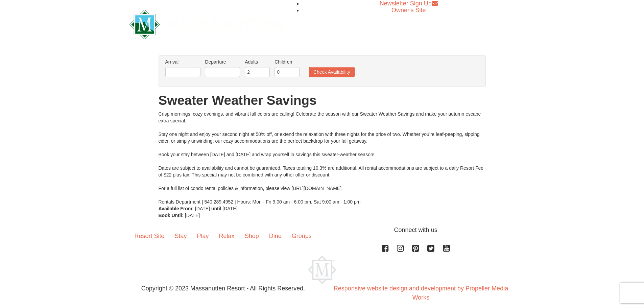 The height and width of the screenshot is (308, 644). I want to click on a: Owner's Site, so click(408, 10).